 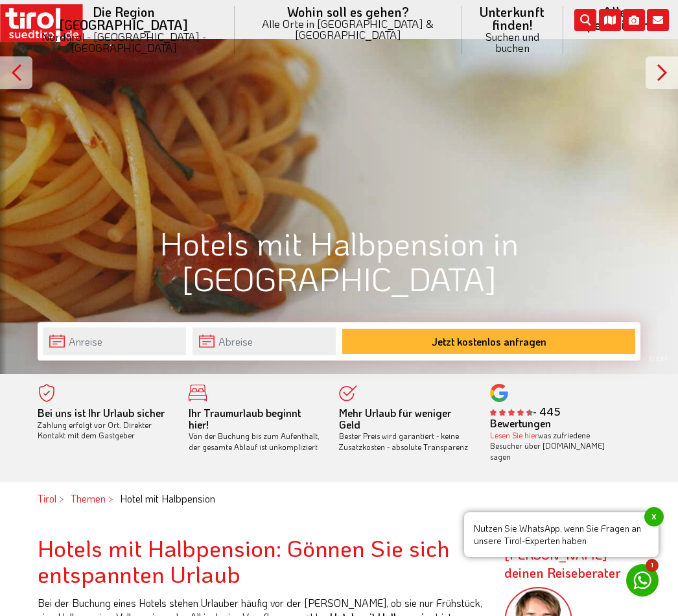 What do you see at coordinates (525, 416) in the screenshot?
I see `b: - 445 Bewertungen` at bounding box center [525, 416].